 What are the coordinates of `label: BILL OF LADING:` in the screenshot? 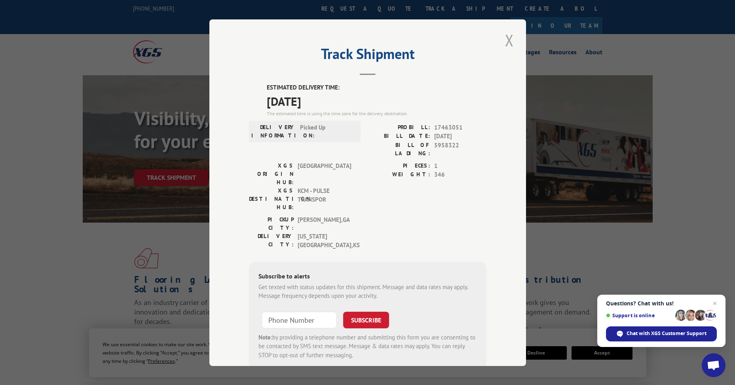 It's located at (399, 149).